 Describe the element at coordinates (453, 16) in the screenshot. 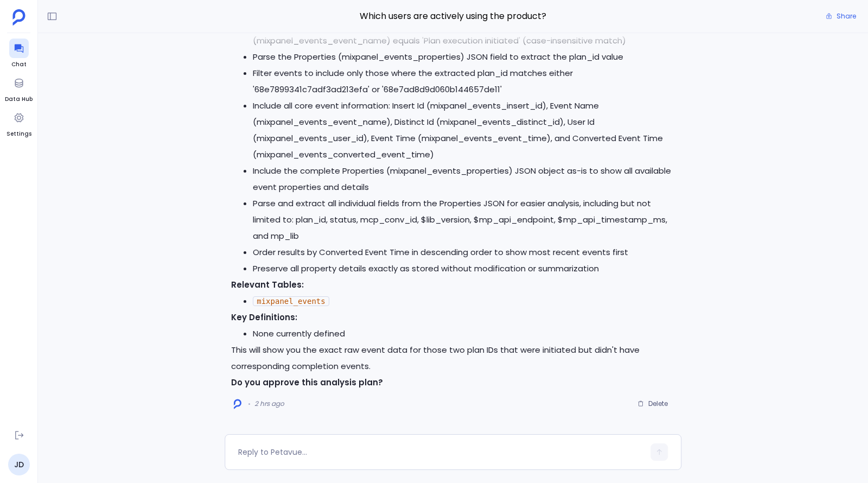

I see `span: Which users are actively using the product?` at that location.